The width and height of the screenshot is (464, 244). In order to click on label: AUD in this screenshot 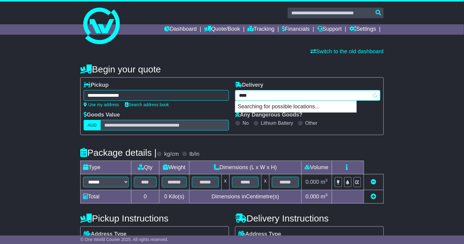, I will do `click(92, 125)`.